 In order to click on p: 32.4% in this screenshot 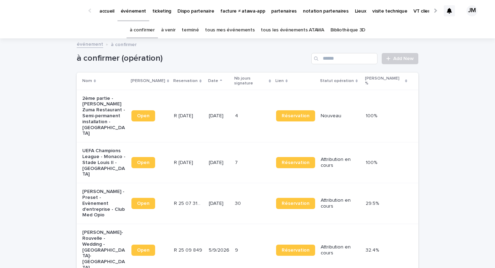, I will do `click(373, 249)`.